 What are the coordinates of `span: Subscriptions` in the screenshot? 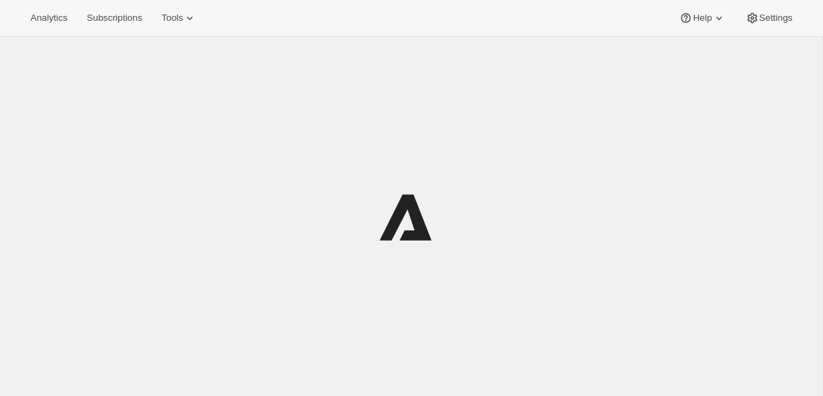 It's located at (114, 18).